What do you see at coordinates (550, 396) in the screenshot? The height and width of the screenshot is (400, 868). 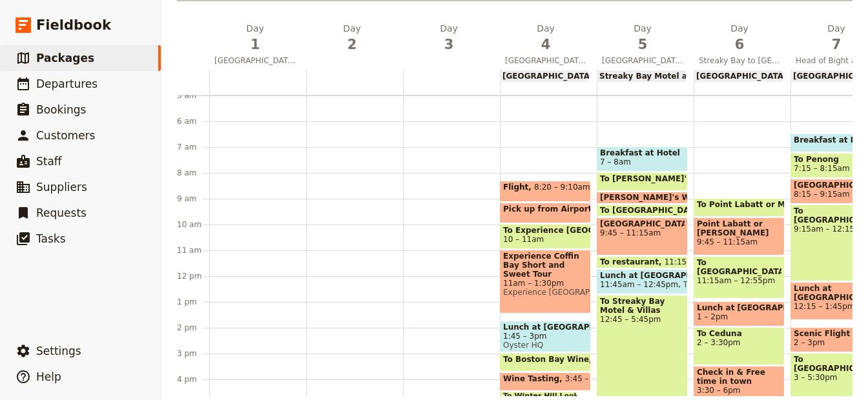 I see `span: To Winter Hill Lookout` at bounding box center [550, 396].